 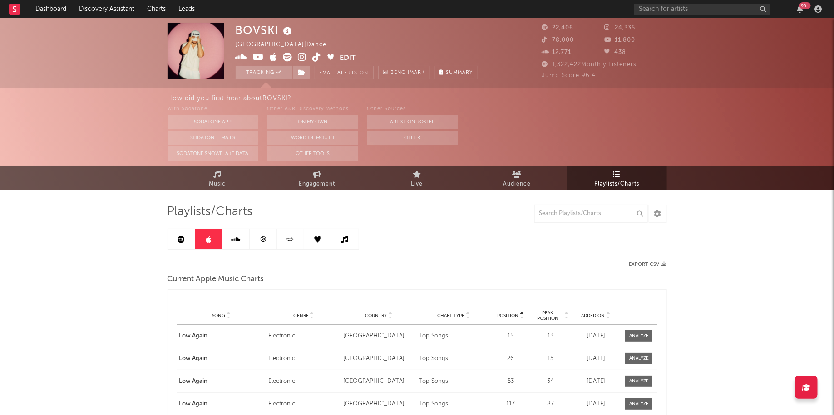 I want to click on button: Tracking, so click(x=264, y=73).